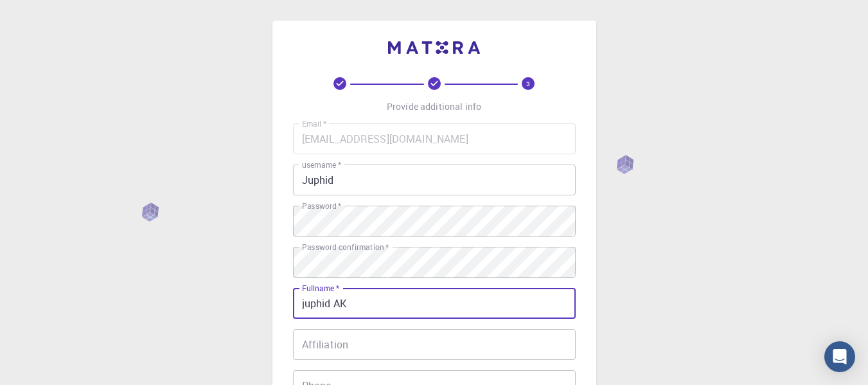  I want to click on div: Open Intercom Messenger, so click(840, 357).